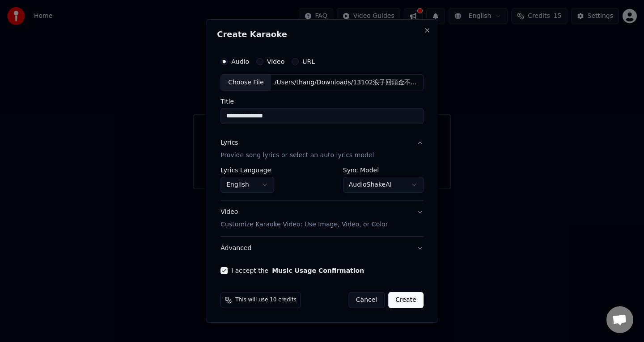 The image size is (644, 342). I want to click on div: Lyrics, so click(229, 143).